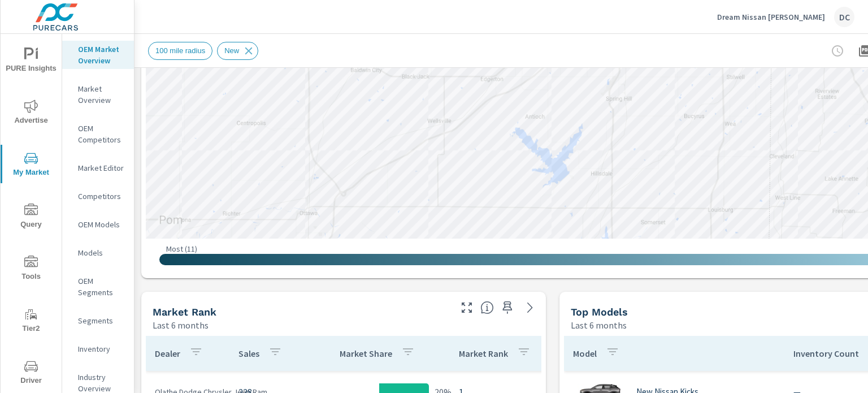  I want to click on span: Advertise, so click(31, 113).